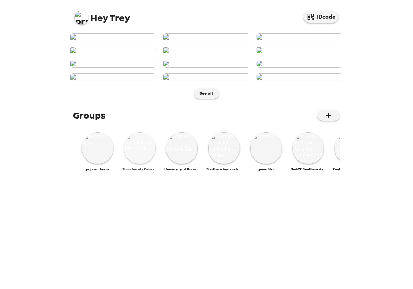 This screenshot has width=413, height=289. What do you see at coordinates (113, 77) in the screenshot?
I see `img: user-265090` at bounding box center [113, 77].